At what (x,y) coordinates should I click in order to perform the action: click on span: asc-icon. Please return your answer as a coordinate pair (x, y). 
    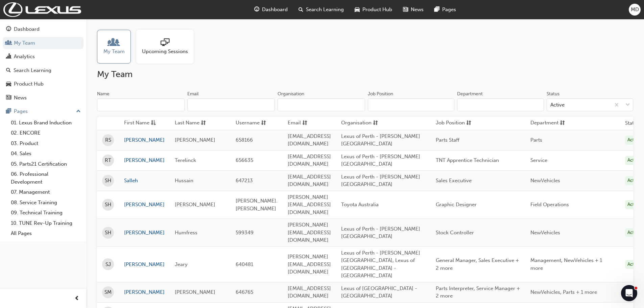
    Looking at the image, I should click on (153, 123).